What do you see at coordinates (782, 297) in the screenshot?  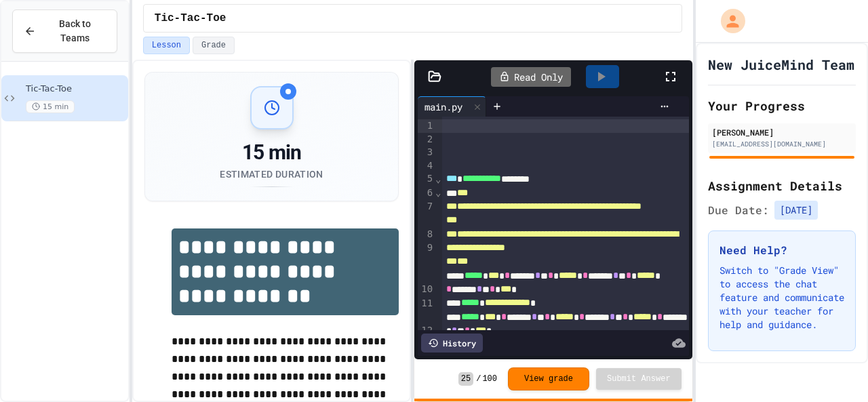 I see `p: Switch to "Grade View" to access the chat feature and communicate with your teacher for help and ...` at bounding box center [782, 297].